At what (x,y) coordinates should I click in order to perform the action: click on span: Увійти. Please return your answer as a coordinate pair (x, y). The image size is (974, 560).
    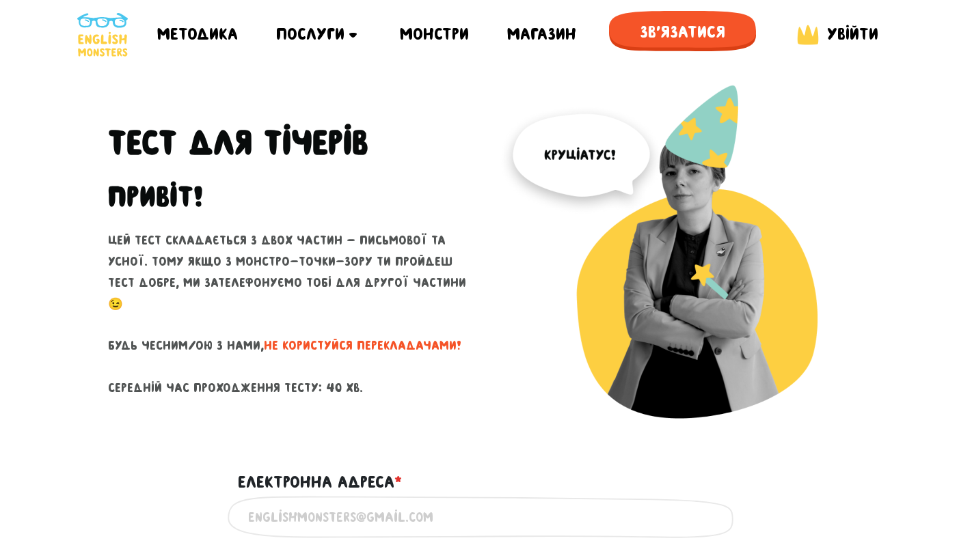
    Looking at the image, I should click on (852, 33).